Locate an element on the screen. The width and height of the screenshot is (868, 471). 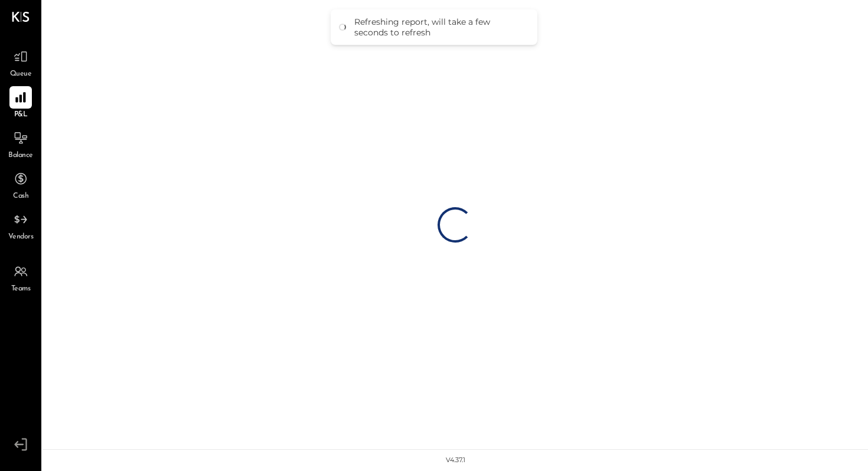
span: Balance is located at coordinates (21, 156).